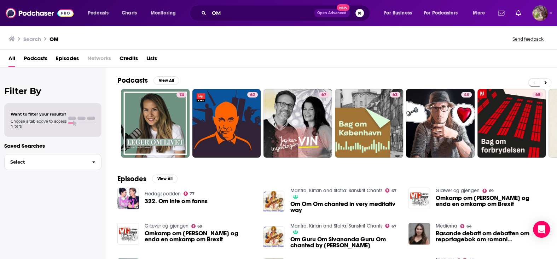 Image resolution: width=557 pixels, height=259 pixels. Describe the element at coordinates (541, 229) in the screenshot. I see `div: Open Intercom Messenger` at that location.